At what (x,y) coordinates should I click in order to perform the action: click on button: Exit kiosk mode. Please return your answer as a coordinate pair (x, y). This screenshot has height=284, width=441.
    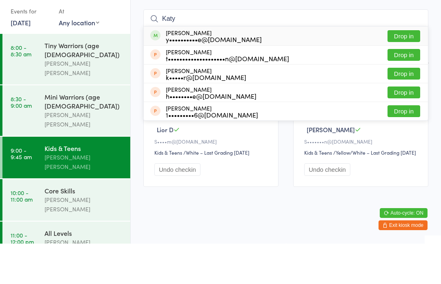
    Looking at the image, I should click on (403, 266).